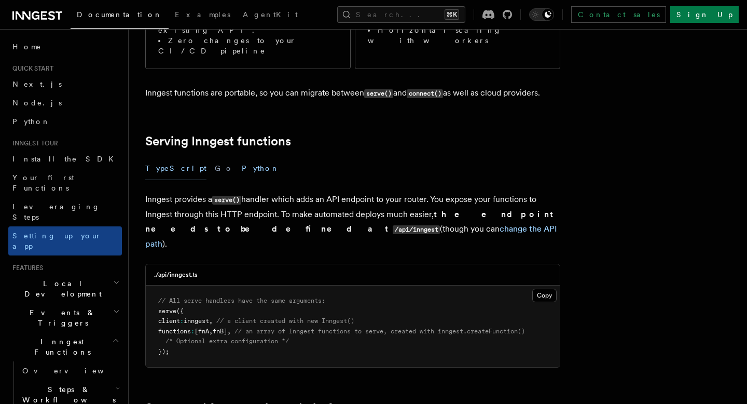  I want to click on span: // an array of Inngest functions to serve, created with inngest.createFunction(), so click(380, 331).